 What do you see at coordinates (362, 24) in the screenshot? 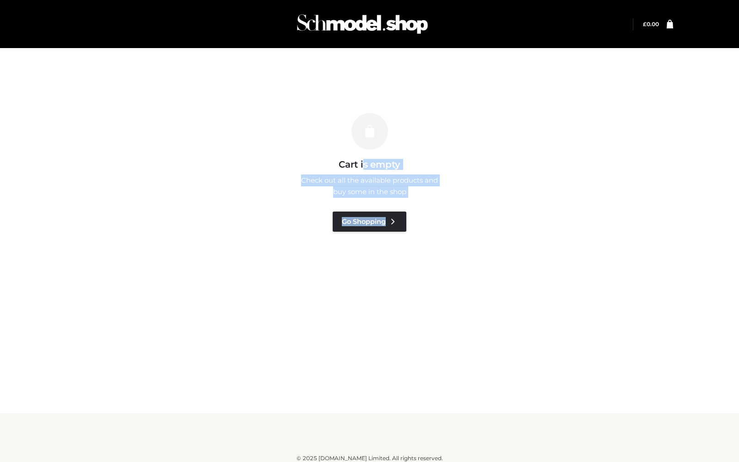
I see `img: Schmodel Admin 964` at bounding box center [362, 24].